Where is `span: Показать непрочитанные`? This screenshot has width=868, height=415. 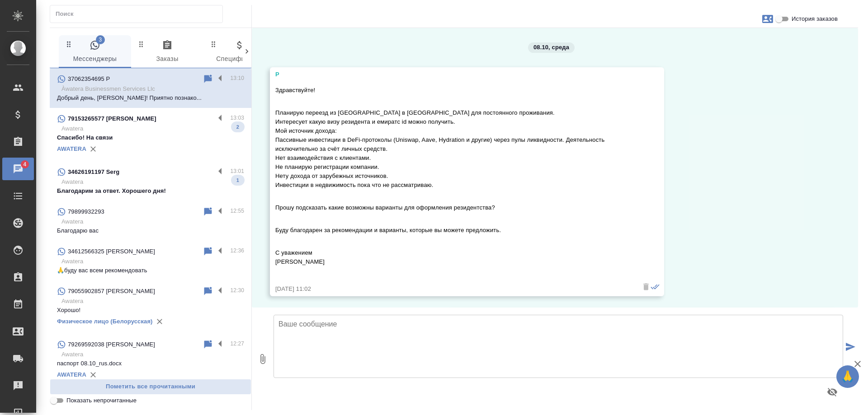 span: Показать непрочитанные is located at coordinates (101, 401).